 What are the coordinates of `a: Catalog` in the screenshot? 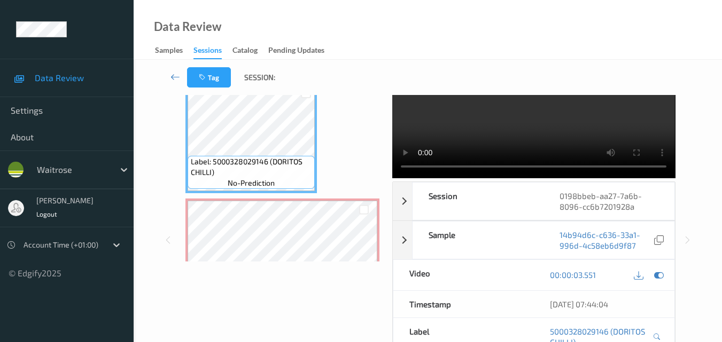 It's located at (250, 51).